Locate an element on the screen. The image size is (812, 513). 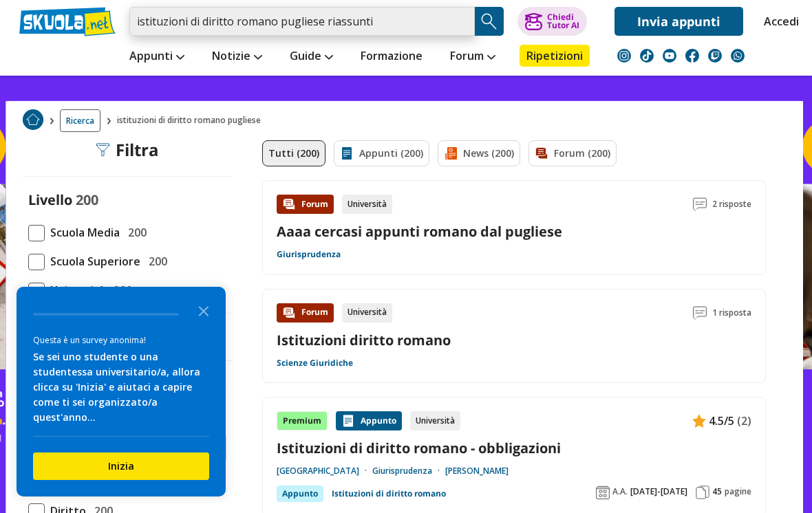
a: Accedi is located at coordinates (779, 21).